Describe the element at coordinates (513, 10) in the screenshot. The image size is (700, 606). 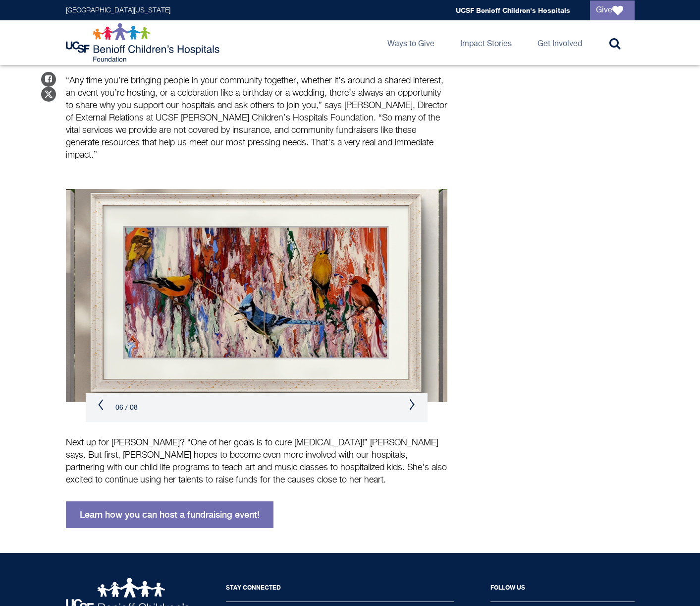
I see `a: UCSF Benioff Children's Hospitals` at that location.